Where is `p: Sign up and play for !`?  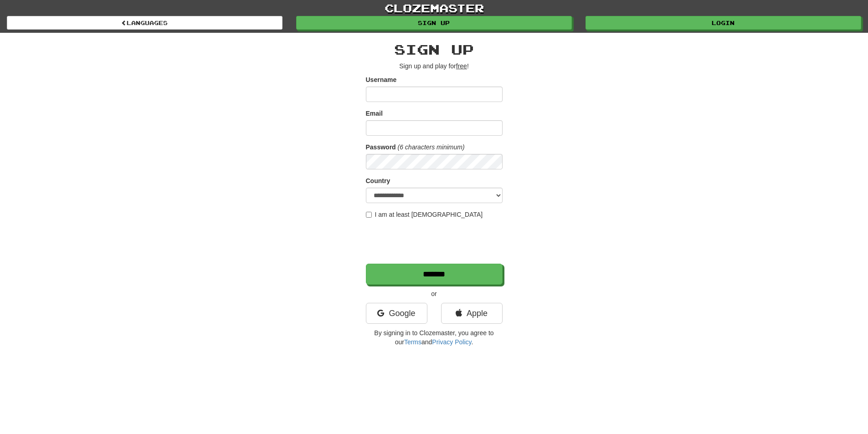
p: Sign up and play for ! is located at coordinates (434, 66).